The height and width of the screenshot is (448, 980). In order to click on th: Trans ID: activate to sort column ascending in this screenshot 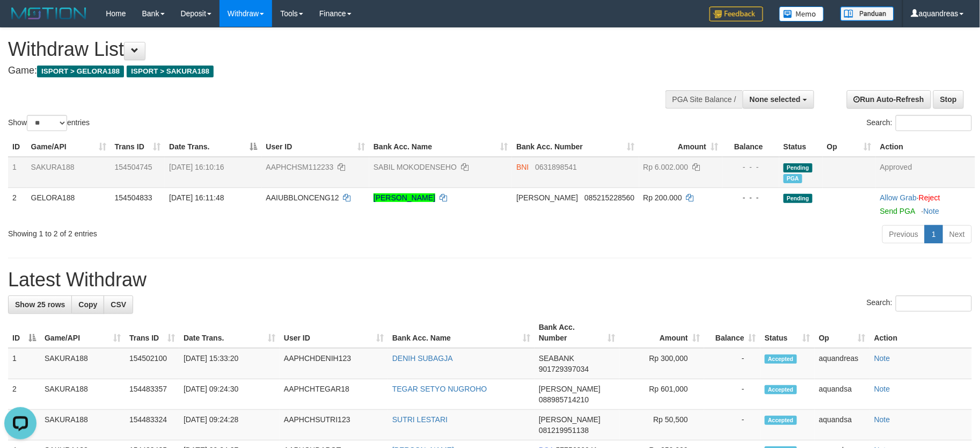, I will do `click(152, 333)`.